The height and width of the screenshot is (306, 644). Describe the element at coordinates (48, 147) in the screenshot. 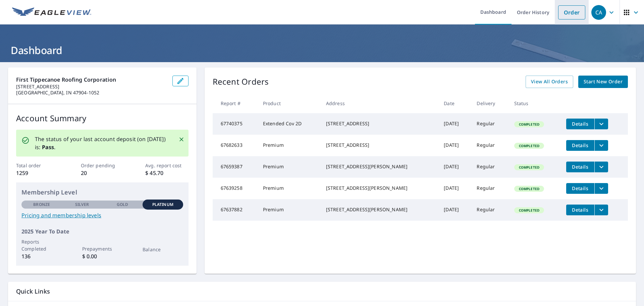

I see `b: Pass` at that location.